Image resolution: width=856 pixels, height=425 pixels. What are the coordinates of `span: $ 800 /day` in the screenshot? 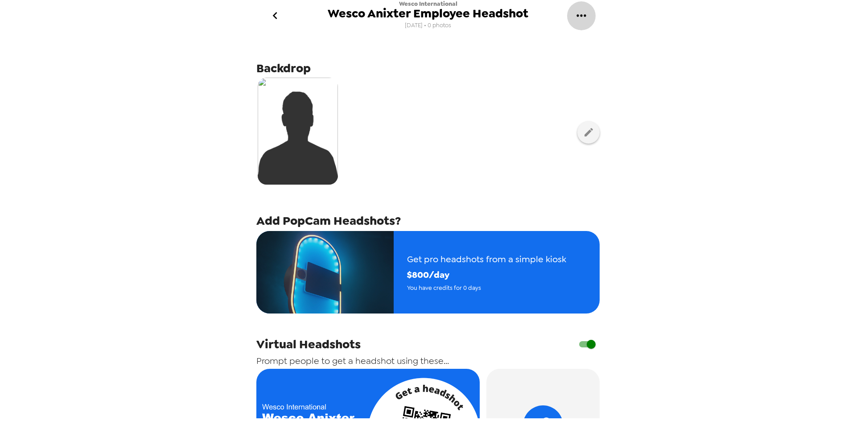 It's located at (486, 275).